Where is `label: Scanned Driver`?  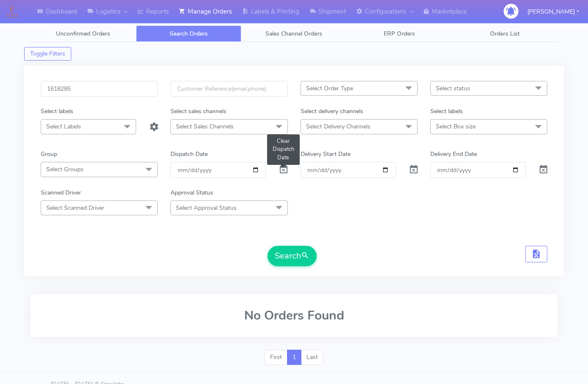 label: Scanned Driver is located at coordinates (61, 192).